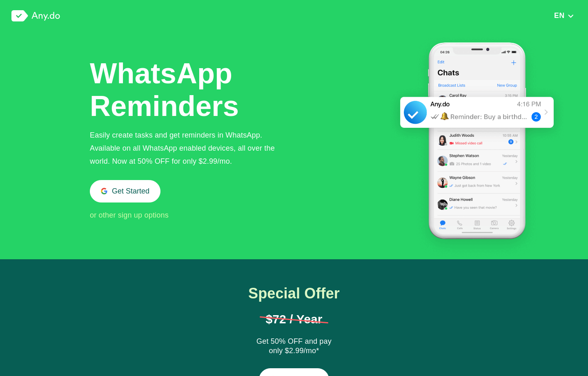 The width and height of the screenshot is (588, 376). Describe the element at coordinates (477, 145) in the screenshot. I see `img: WhatsApp Tasks & Reminders` at that location.